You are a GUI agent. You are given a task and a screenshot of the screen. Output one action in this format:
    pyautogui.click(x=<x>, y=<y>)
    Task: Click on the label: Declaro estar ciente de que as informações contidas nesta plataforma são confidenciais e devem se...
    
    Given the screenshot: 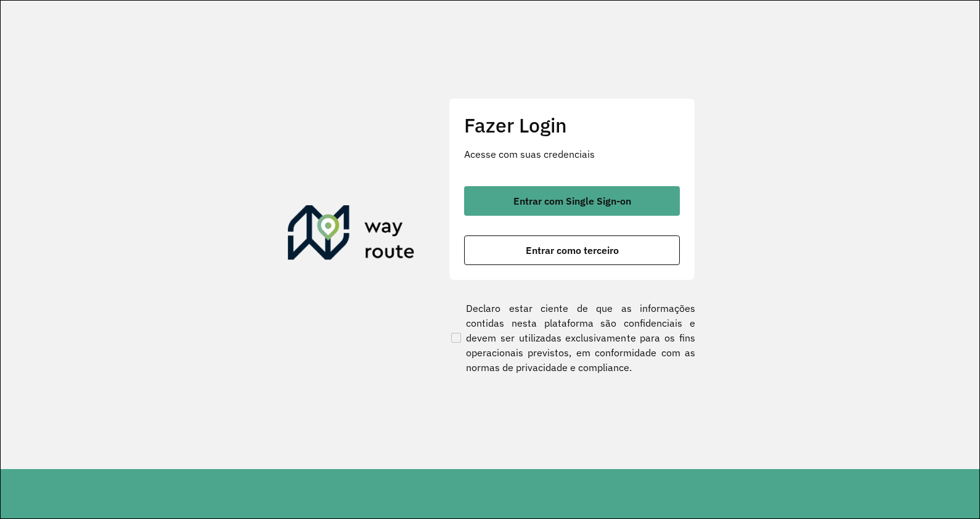 What is the action you would take?
    pyautogui.click(x=572, y=338)
    